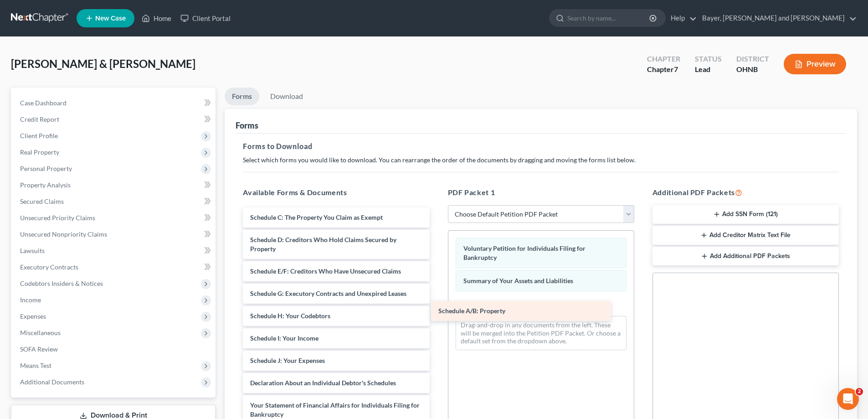  What do you see at coordinates (114, 120) in the screenshot?
I see `a: Credit Report` at bounding box center [114, 120].